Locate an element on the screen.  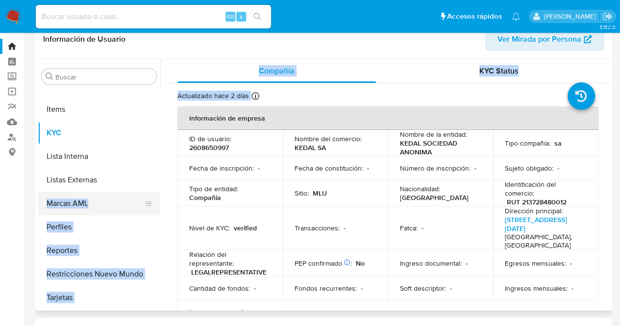
p: Ingreso documental : is located at coordinates (430, 263).